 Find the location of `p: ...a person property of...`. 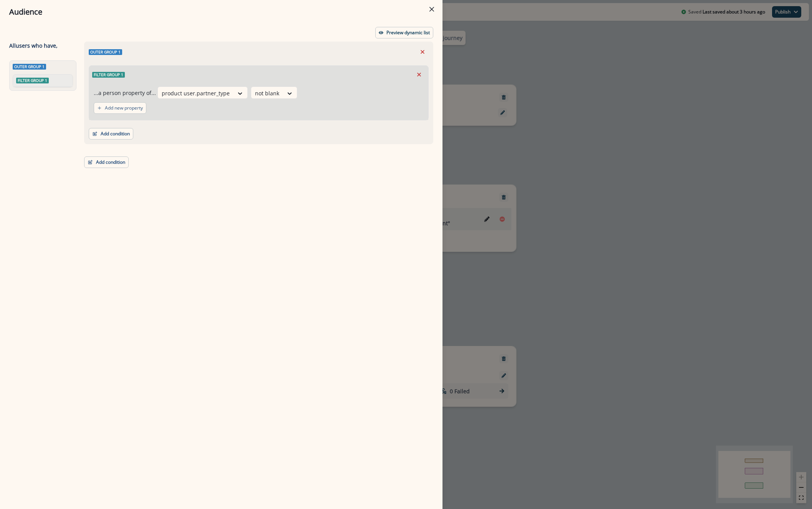

p: ...a person property of... is located at coordinates (125, 92).